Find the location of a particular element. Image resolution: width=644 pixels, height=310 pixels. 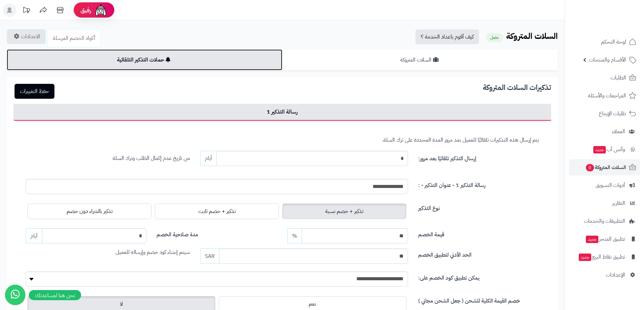

img: ai-face.png is located at coordinates (101, 10).